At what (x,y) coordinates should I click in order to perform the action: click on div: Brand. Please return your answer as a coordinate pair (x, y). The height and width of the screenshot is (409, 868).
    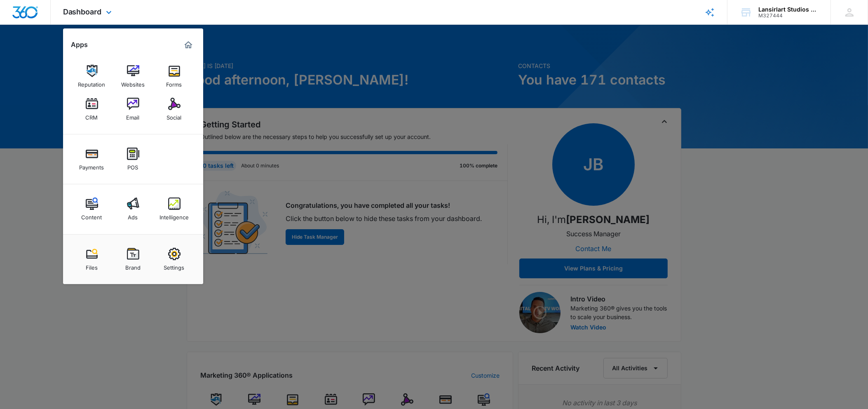
    Looking at the image, I should click on (133, 266).